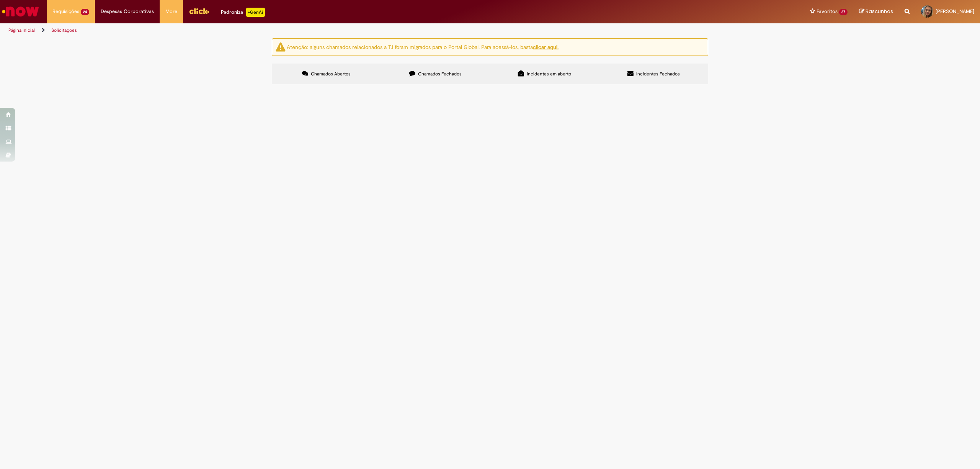  I want to click on span: 24, so click(85, 12).